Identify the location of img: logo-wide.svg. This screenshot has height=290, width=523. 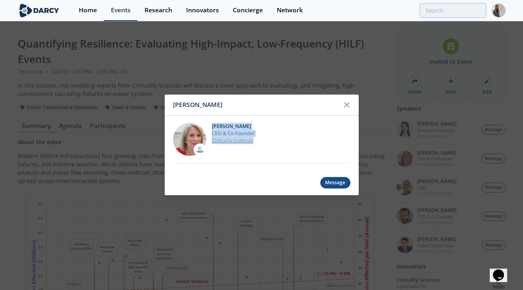
(39, 10).